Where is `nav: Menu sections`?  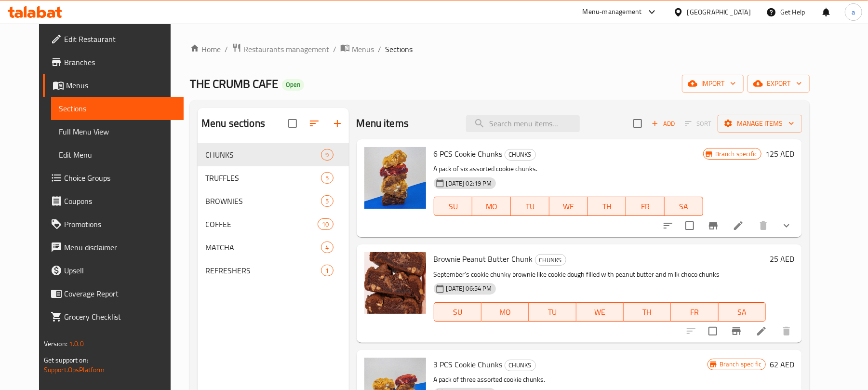 nav: Menu sections is located at coordinates (273, 213).